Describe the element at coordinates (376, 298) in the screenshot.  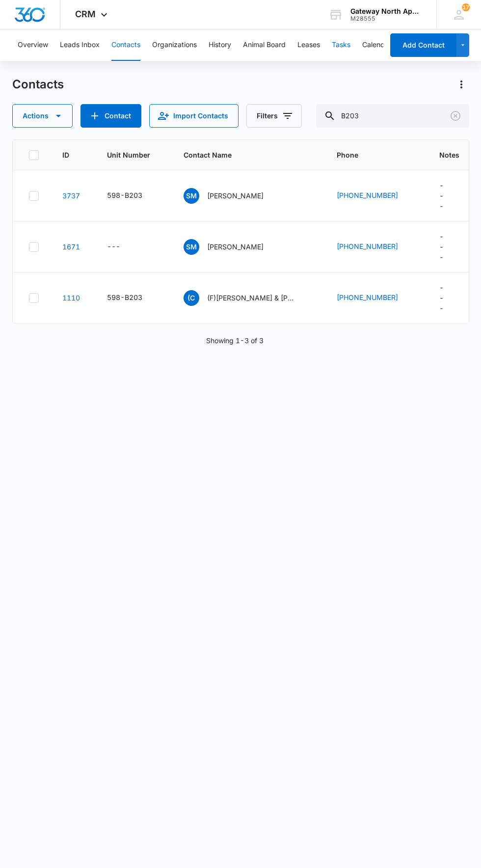
I see `div: Phone - (571) 225-1798 - Select to Edit Field` at that location.